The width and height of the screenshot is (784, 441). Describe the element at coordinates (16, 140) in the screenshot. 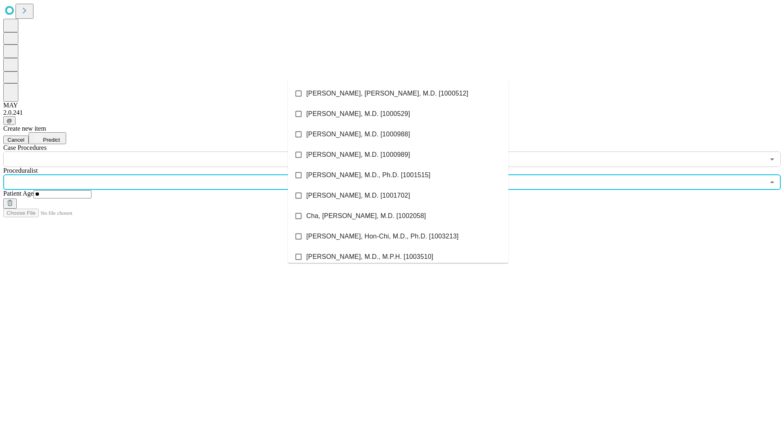

I see `span: Cancel` at that location.